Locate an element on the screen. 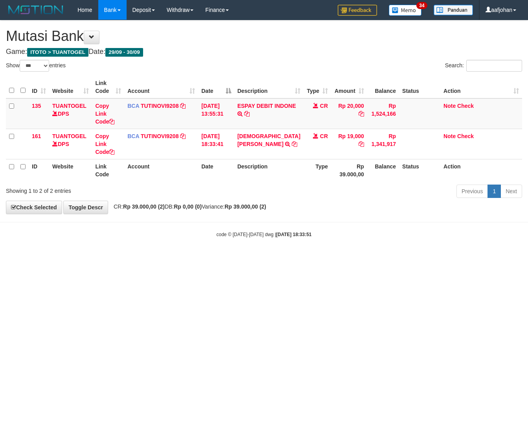  input: Search: is located at coordinates (495, 66).